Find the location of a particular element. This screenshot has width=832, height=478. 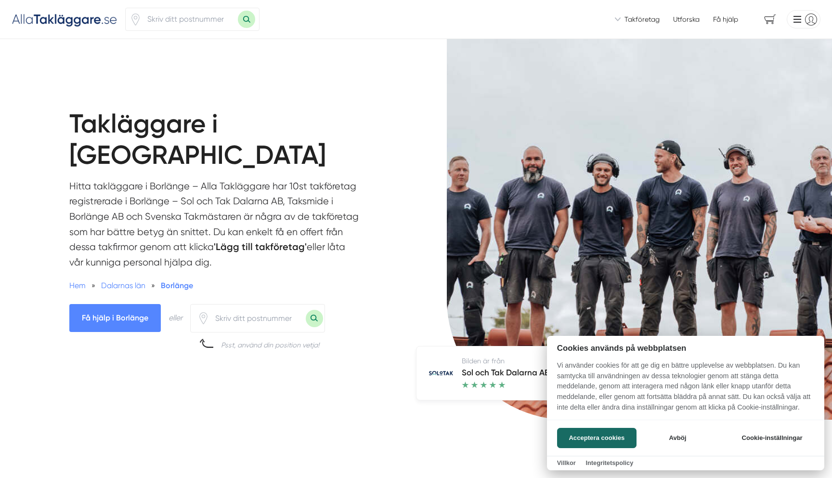

p: Vi använder cookies för att ge dig en bättre upplevelse av webbplatsen. Du kan samtycka till anvä... is located at coordinates (686, 390).